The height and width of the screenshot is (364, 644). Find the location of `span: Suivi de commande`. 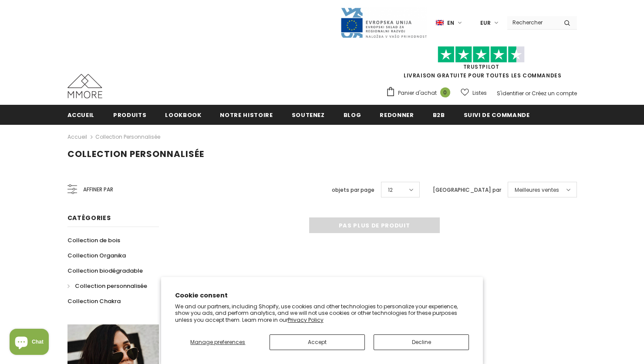

span: Suivi de commande is located at coordinates (497, 115).